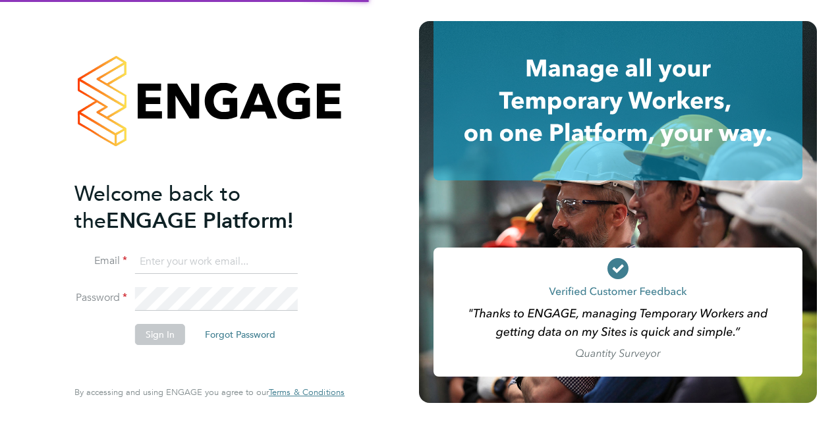  I want to click on span: By accessing and using ENGAGE you agree to our, so click(209, 392).